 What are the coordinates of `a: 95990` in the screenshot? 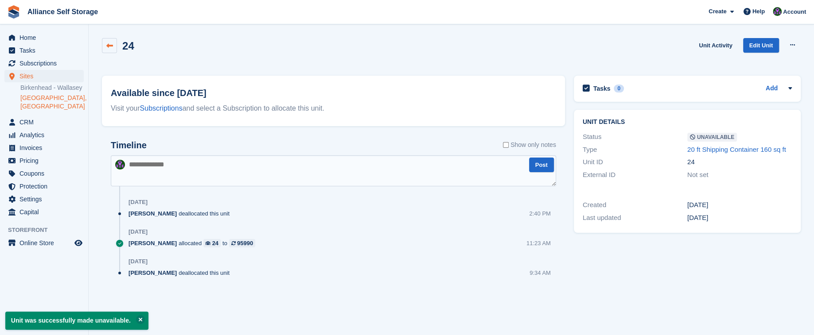 It's located at (242, 243).